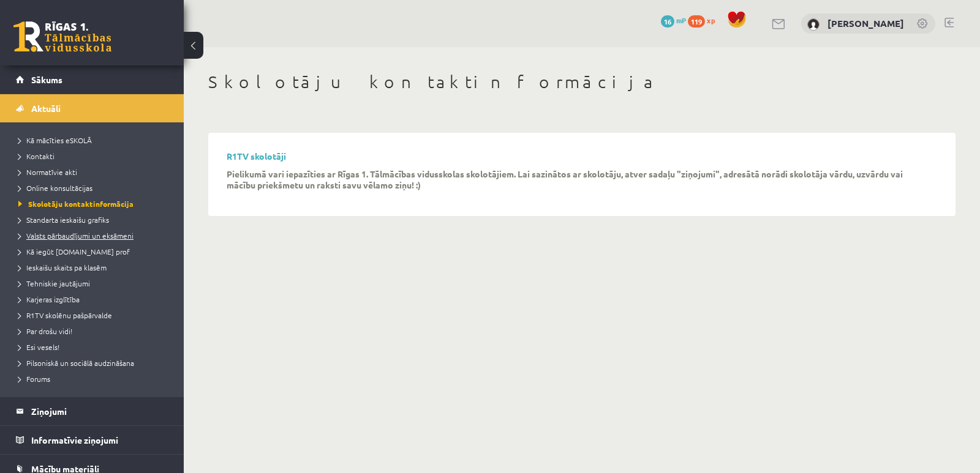 Image resolution: width=980 pixels, height=473 pixels. Describe the element at coordinates (76, 204) in the screenshot. I see `span: Skolotāju kontaktinformācija` at that location.